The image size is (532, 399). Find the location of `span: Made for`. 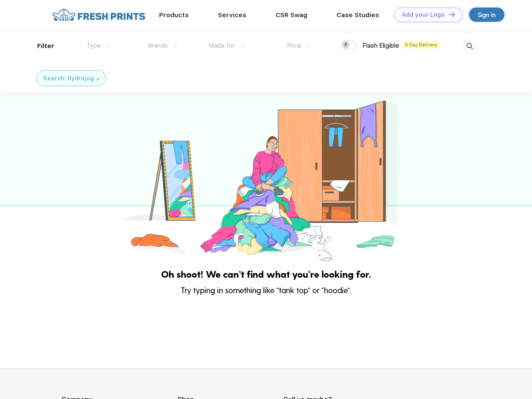

span: Made for is located at coordinates (222, 45).